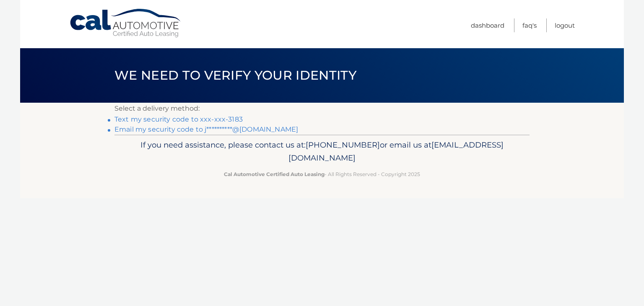  What do you see at coordinates (322, 151) in the screenshot?
I see `p: If you need assistance, please contact us at: or email us at` at bounding box center [322, 151].